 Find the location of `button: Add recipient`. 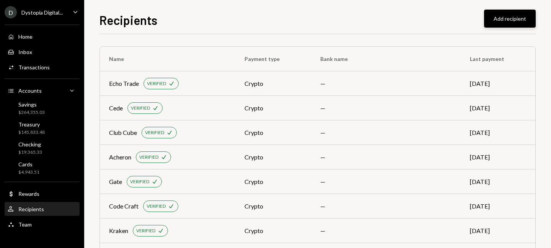

button: Add recipient is located at coordinates (510, 18).